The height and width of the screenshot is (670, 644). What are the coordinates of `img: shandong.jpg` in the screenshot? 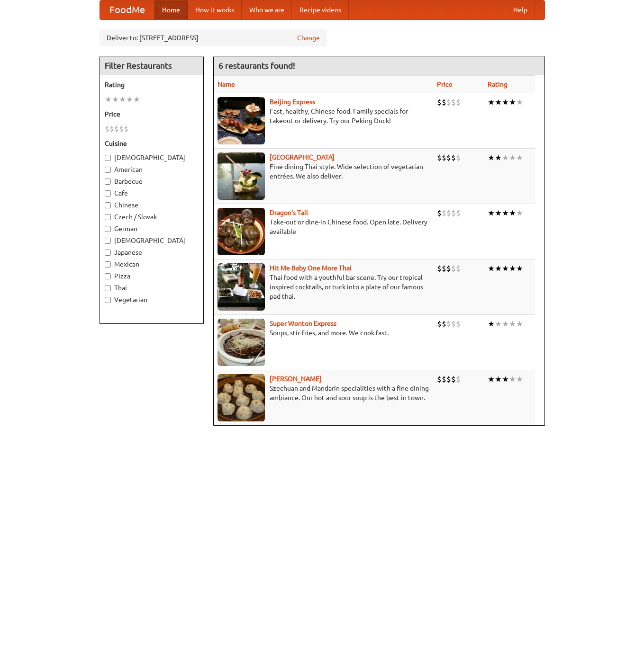 It's located at (241, 398).